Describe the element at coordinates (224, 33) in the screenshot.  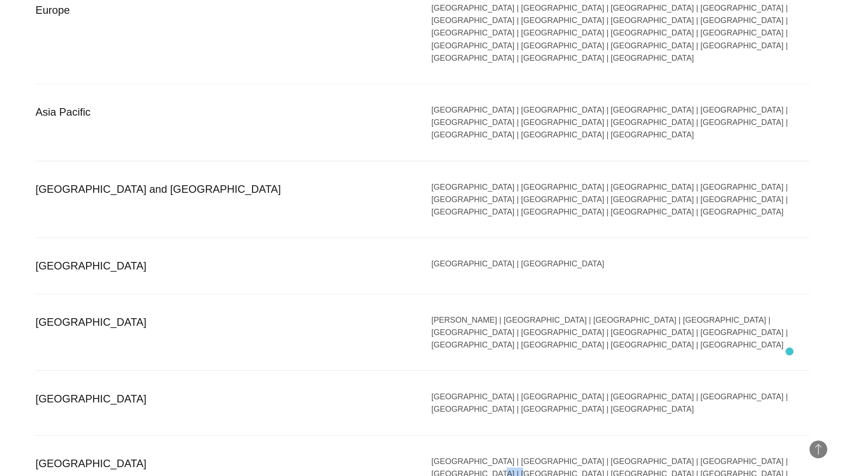
I see `div: Europe` at that location.